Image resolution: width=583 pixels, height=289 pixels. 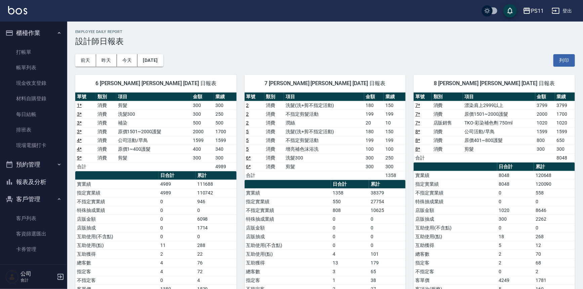 I want to click on td: 4, so click(x=177, y=262).